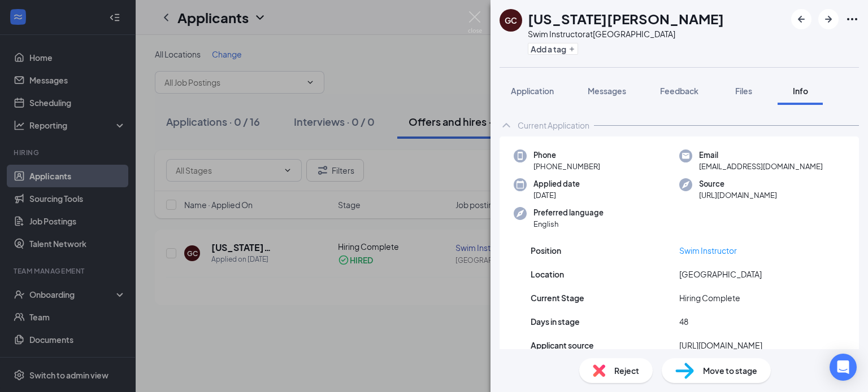  Describe the element at coordinates (568, 224) in the screenshot. I see `span: English` at that location.